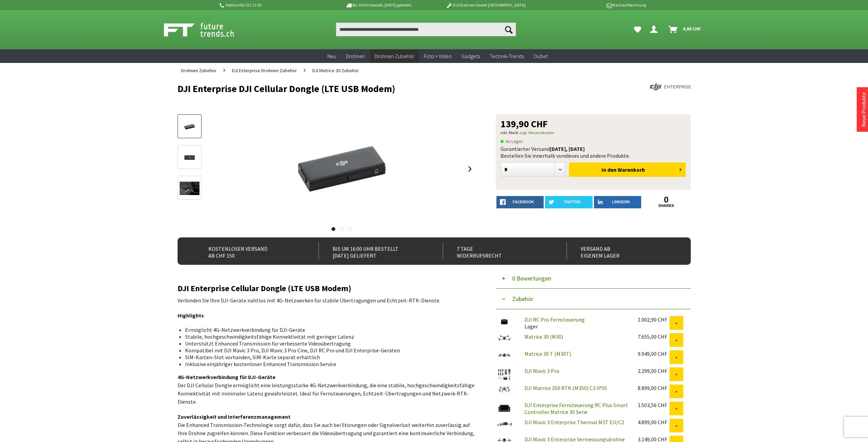 This screenshot has height=442, width=868. Describe the element at coordinates (574, 422) in the screenshot. I see `a: DJI Mavic 3 Enterprise Thermal M3T EU/C2` at that location.